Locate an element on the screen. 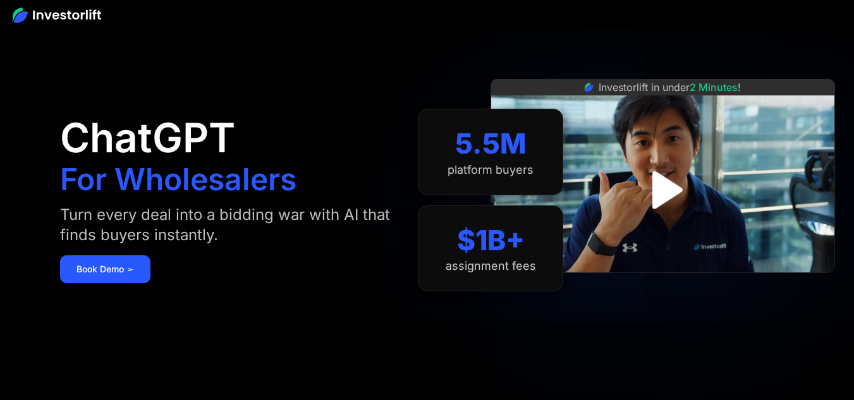  h1: For Wholesalers is located at coordinates (178, 179).